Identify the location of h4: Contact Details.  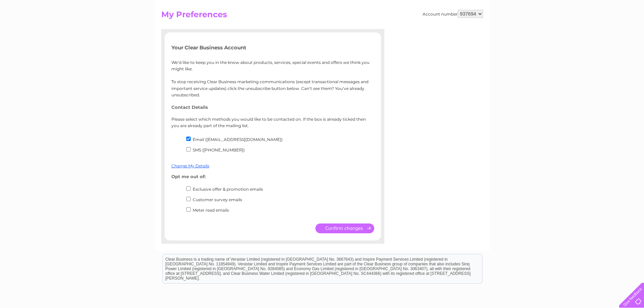
(273, 108).